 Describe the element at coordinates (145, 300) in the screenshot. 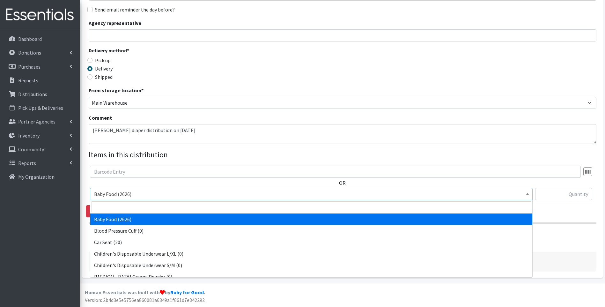

I see `span: Version: 2b4d3e5e5756ea860081a6349a1f861d7e842292` at that location.